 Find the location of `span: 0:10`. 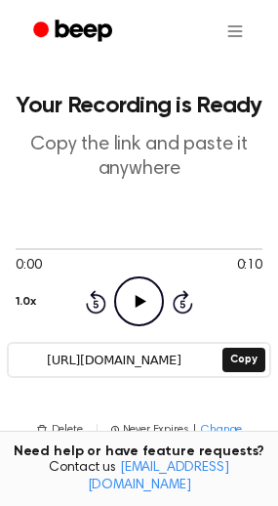

span: 0:10 is located at coordinates (250, 266).